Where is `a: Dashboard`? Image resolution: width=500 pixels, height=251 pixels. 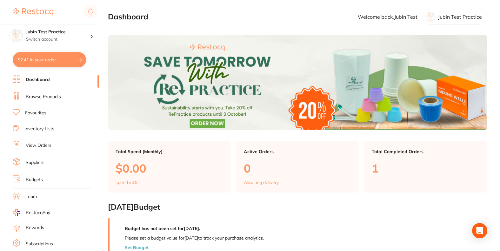
a: Dashboard is located at coordinates (38, 80).